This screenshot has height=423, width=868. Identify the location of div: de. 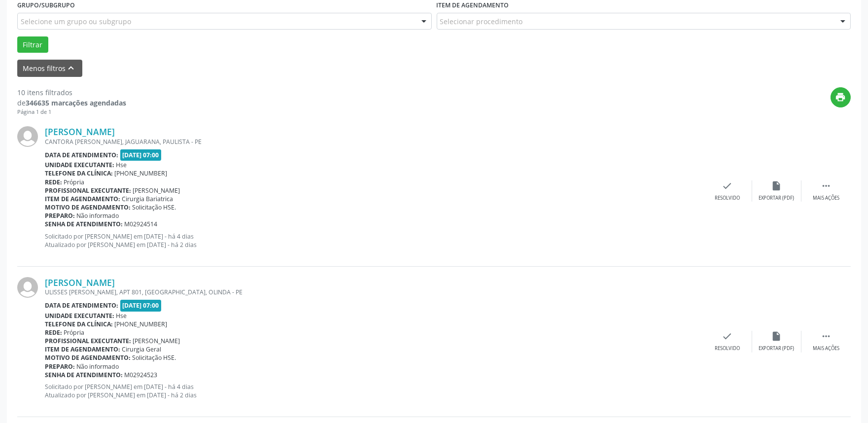
(72, 103).